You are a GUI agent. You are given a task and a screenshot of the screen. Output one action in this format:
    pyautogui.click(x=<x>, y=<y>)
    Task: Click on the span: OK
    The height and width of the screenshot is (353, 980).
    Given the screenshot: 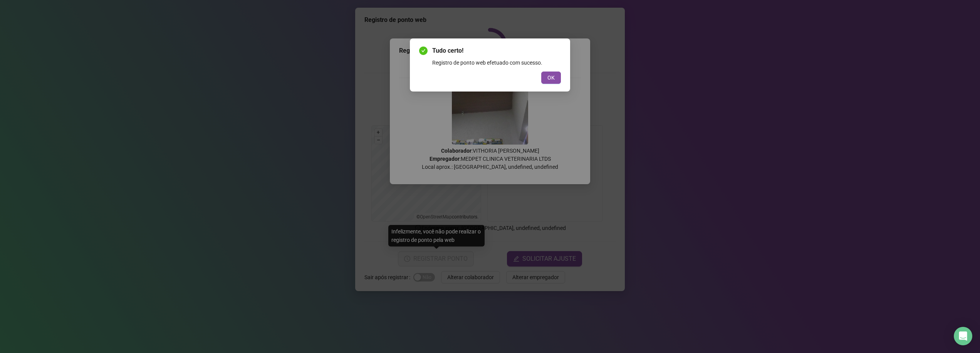 What is the action you would take?
    pyautogui.click(x=551, y=78)
    